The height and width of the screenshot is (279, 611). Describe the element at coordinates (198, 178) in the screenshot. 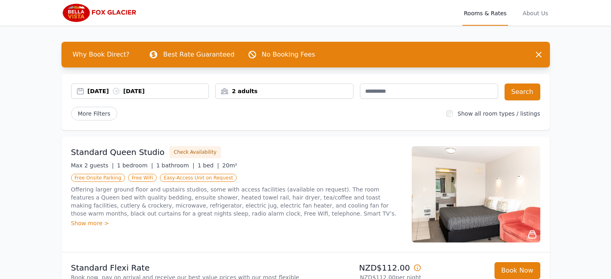

I see `span: Easy-Access Unit on Request` at that location.